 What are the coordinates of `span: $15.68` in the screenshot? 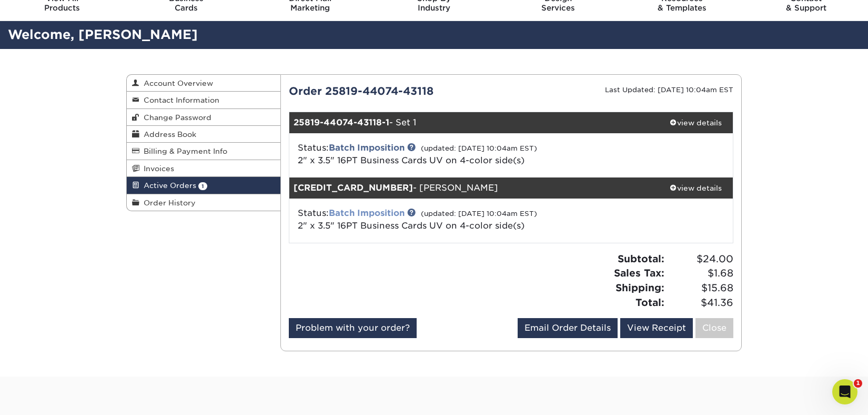 It's located at (700, 288).